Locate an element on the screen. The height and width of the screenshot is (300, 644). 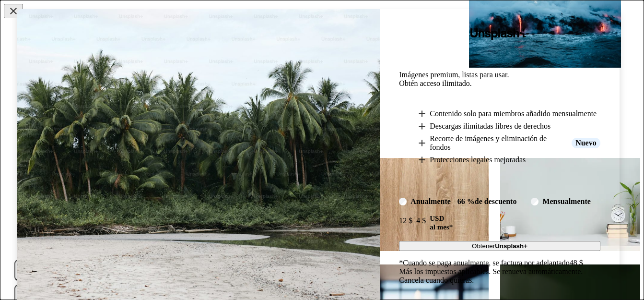
div: *Cuando se paga anualmente, se factura por adelantado 48 $ Más los impuestos aplicables. Se renue... is located at coordinates (499, 272).